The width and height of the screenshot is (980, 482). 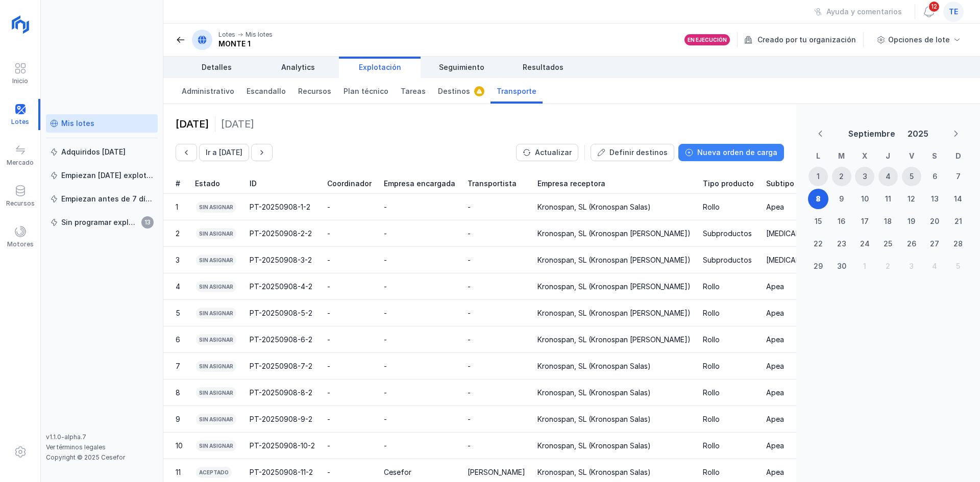 I want to click on div: Cesefor, so click(x=398, y=473).